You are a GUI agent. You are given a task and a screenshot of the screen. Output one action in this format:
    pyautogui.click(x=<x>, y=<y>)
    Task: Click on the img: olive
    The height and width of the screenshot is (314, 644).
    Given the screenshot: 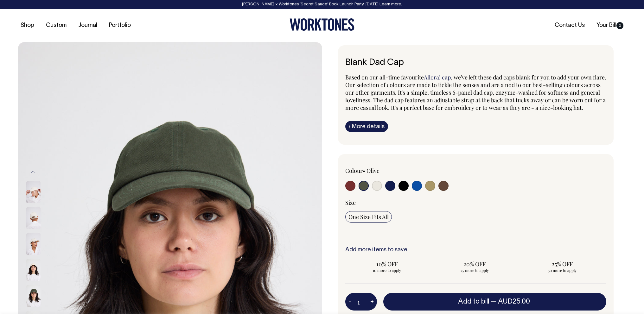 What is the action you would take?
    pyautogui.click(x=33, y=296)
    